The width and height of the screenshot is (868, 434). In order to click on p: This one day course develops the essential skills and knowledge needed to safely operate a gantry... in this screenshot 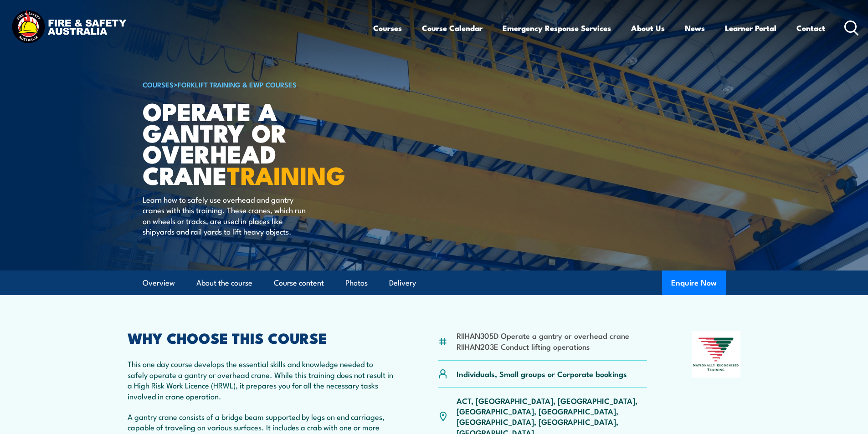, I will do `click(260, 380)`.